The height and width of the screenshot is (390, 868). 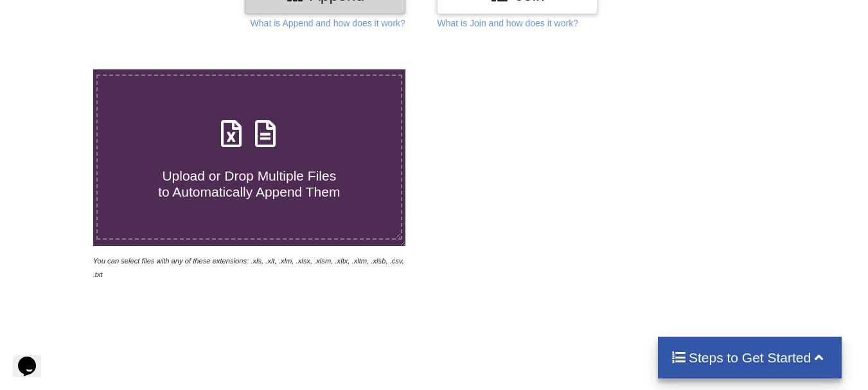 I want to click on h4: Steps to Get Started, so click(x=750, y=357).